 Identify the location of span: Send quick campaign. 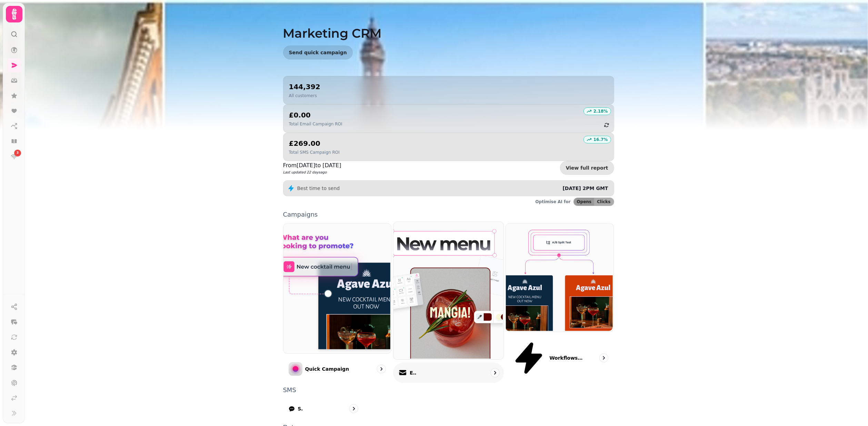
(318, 53).